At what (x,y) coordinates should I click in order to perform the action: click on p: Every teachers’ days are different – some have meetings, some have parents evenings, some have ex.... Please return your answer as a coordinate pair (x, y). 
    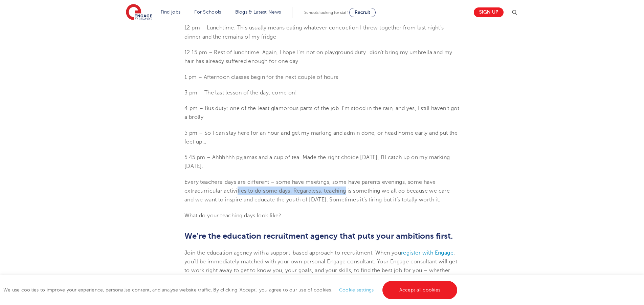
    Looking at the image, I should click on (322, 191).